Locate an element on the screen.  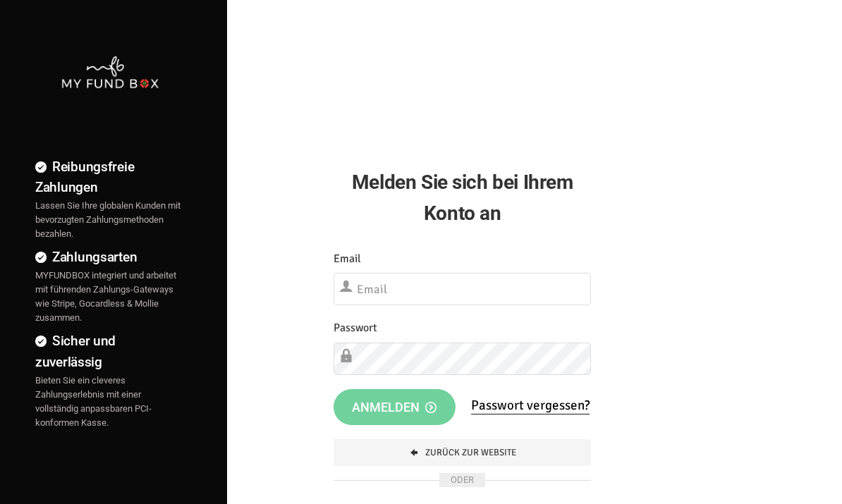
span: ODER is located at coordinates (462, 480).